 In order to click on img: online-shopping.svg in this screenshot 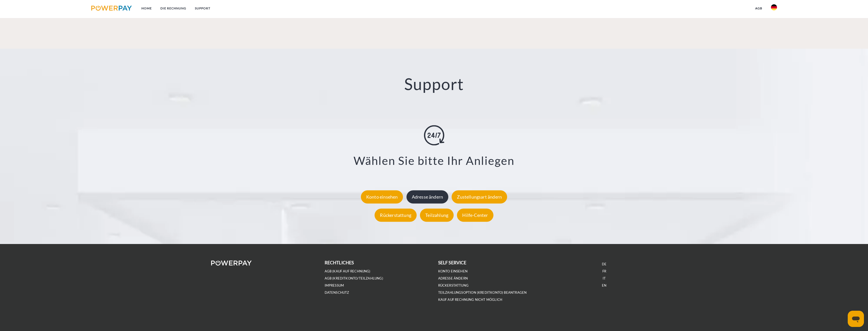, I will do `click(434, 135)`.